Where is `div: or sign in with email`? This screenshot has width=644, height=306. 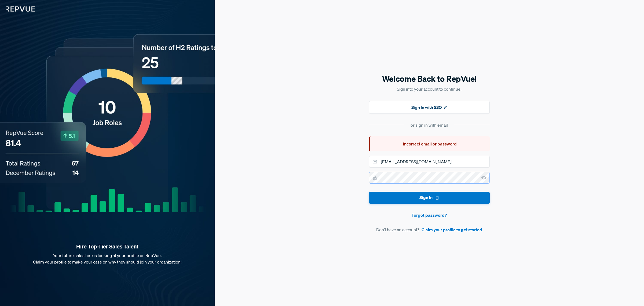 div: or sign in with email is located at coordinates (429, 125).